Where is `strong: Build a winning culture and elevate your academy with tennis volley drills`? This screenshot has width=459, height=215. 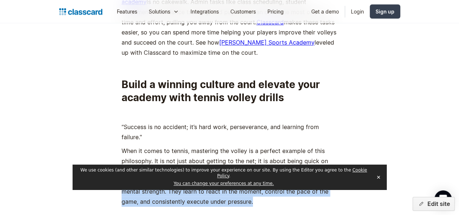
strong: Build a winning culture and elevate your academy with tennis volley drills is located at coordinates (221, 91).